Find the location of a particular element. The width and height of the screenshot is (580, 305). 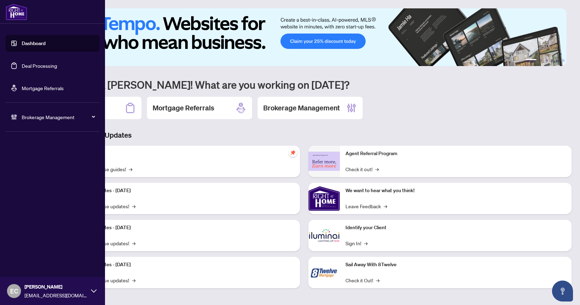

a: Leave Feedback→ is located at coordinates (366, 206).